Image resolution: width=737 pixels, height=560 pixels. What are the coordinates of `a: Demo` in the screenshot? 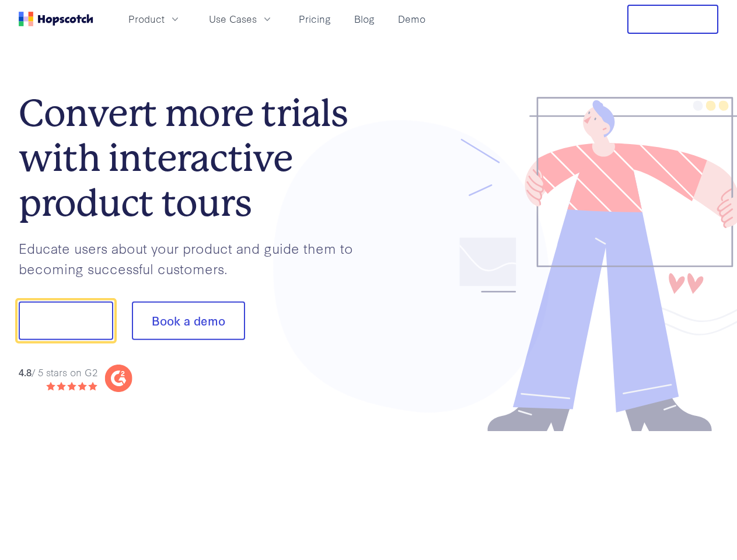 It's located at (411, 19).